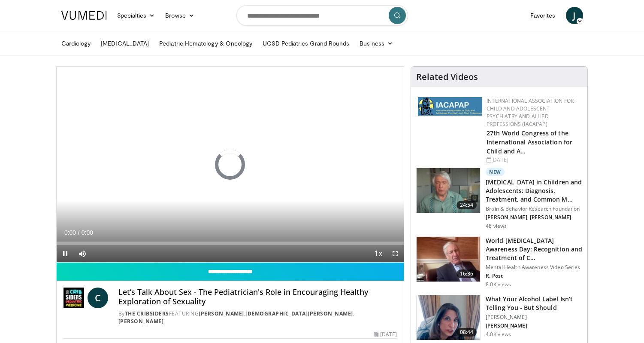 The width and height of the screenshot is (644, 343). What do you see at coordinates (205, 43) in the screenshot?
I see `a: Pediatric Hematology & Oncology` at bounding box center [205, 43].